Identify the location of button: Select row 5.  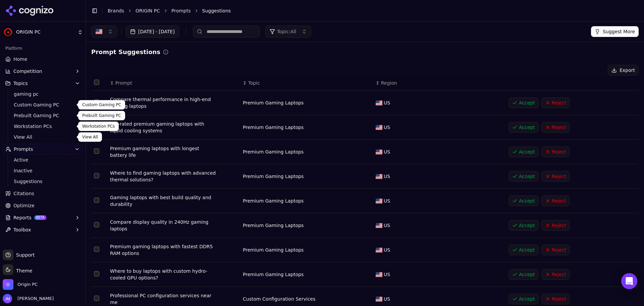
(96, 200).